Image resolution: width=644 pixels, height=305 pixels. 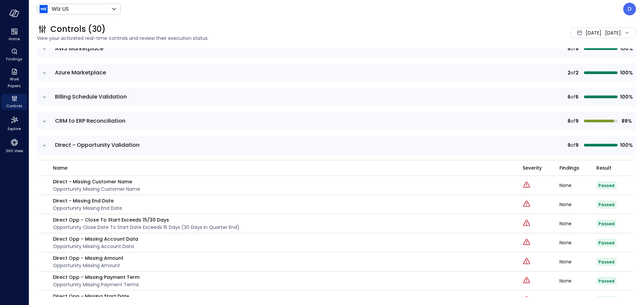 What do you see at coordinates (97, 182) in the screenshot?
I see `p: Direct - Missing Customer Name` at bounding box center [97, 182].